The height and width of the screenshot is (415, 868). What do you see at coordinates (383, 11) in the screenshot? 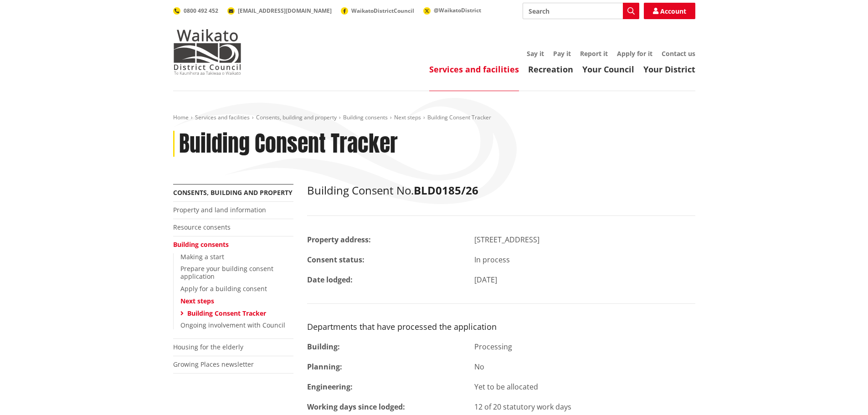
I see `span: WaikatoDistrictCouncil` at bounding box center [383, 11].